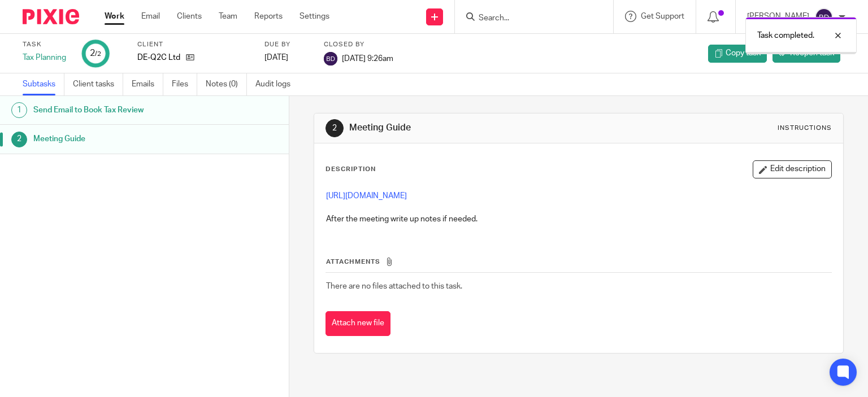  What do you see at coordinates (51, 16) in the screenshot?
I see `img: Pixie` at bounding box center [51, 16].